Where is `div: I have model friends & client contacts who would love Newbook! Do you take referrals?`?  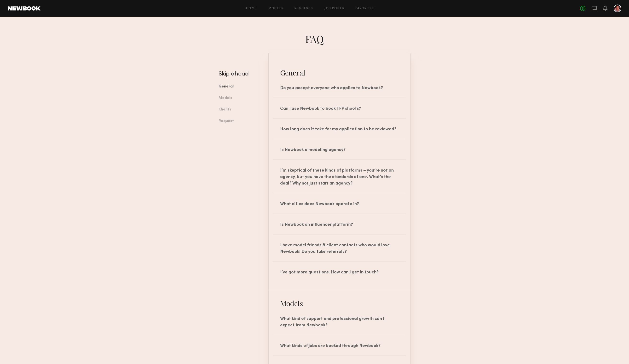
div: I have model friends & client contacts who would love Newbook! Do you take referrals? is located at coordinates (340, 248).